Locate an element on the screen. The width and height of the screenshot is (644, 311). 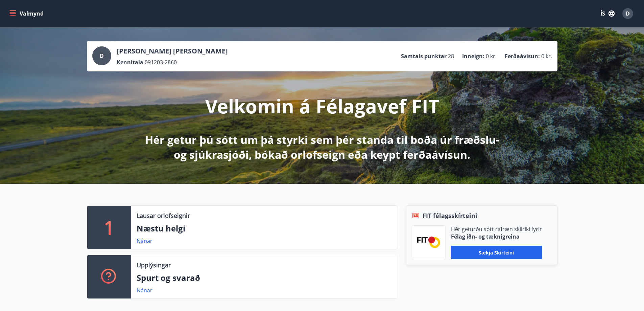
span: FIT félagsskírteini is located at coordinates (450, 216).